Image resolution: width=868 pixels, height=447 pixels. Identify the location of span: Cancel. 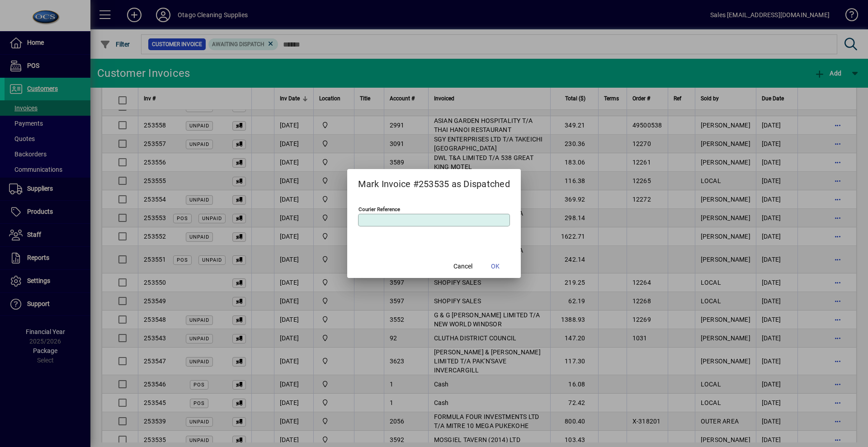
(463, 266).